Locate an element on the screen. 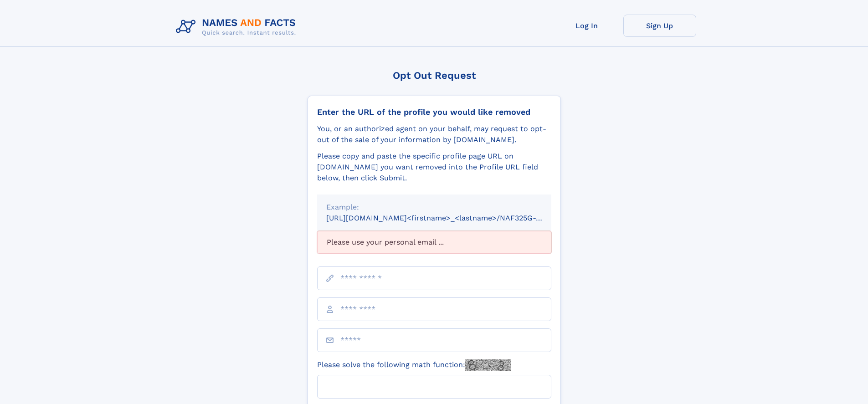 The height and width of the screenshot is (404, 868). div: Please use your personal email ... is located at coordinates (434, 242).